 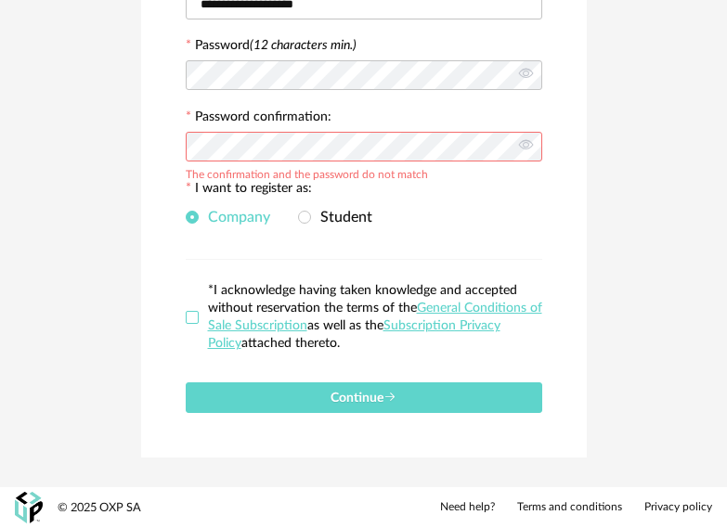 What do you see at coordinates (354, 334) in the screenshot?
I see `a: Subscription Privacy Policy` at bounding box center [354, 334].